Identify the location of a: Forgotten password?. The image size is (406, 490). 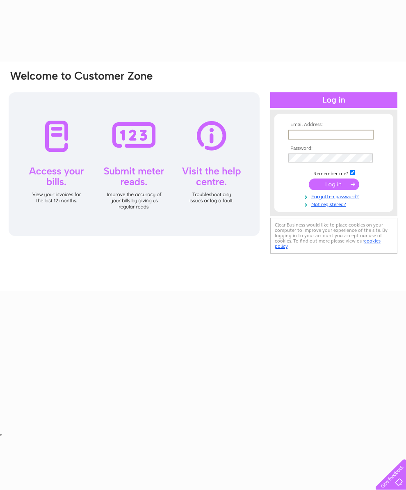
(335, 196).